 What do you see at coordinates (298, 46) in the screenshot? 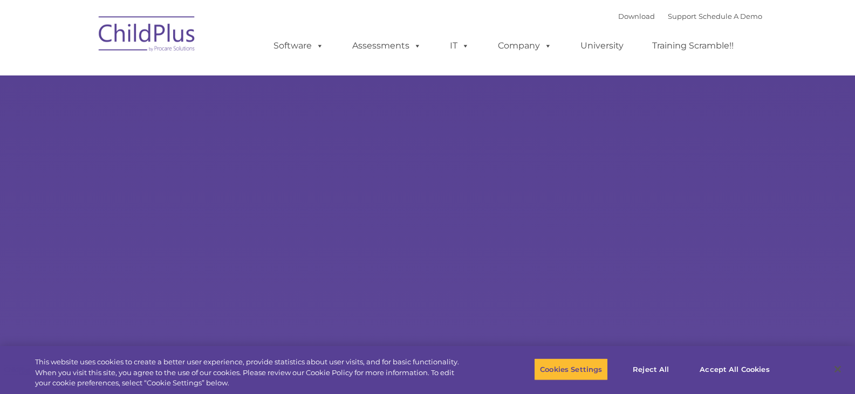
I see `a: Software` at bounding box center [298, 46].